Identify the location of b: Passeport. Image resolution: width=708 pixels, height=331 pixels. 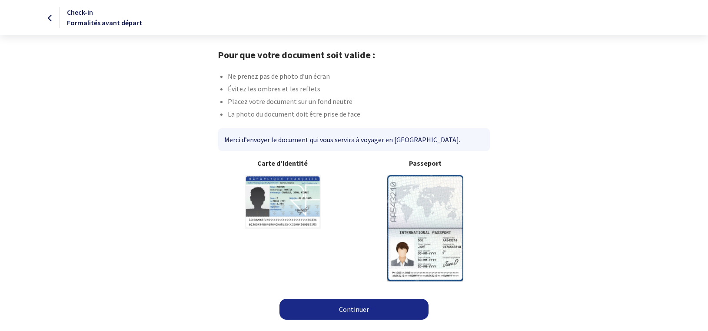
(425, 163).